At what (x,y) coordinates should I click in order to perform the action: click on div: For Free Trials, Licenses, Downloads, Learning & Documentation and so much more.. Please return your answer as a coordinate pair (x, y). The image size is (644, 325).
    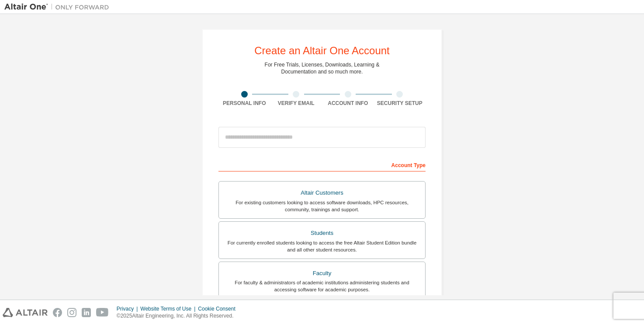
    Looking at the image, I should click on (322, 68).